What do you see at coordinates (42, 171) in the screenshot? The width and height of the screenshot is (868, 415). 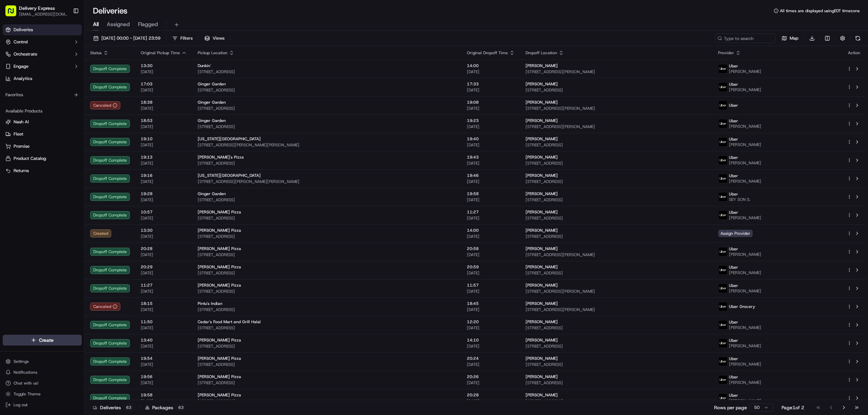 I see `button: Returns` at bounding box center [42, 171].